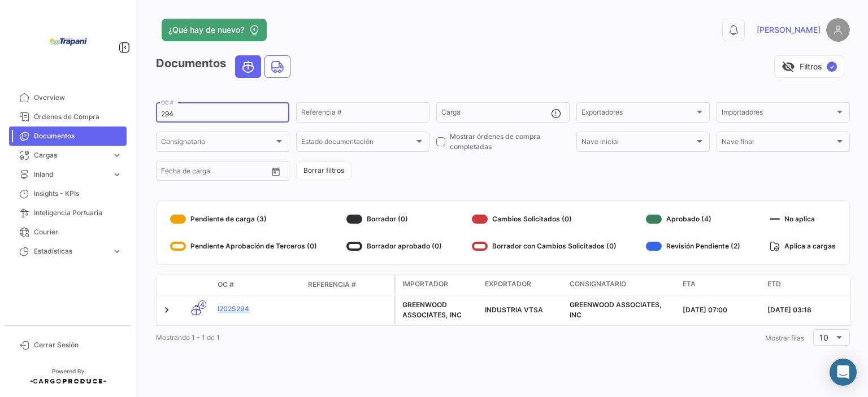  Describe the element at coordinates (522, 285) in the screenshot. I see `datatable-header-cell: Exportador` at that location.